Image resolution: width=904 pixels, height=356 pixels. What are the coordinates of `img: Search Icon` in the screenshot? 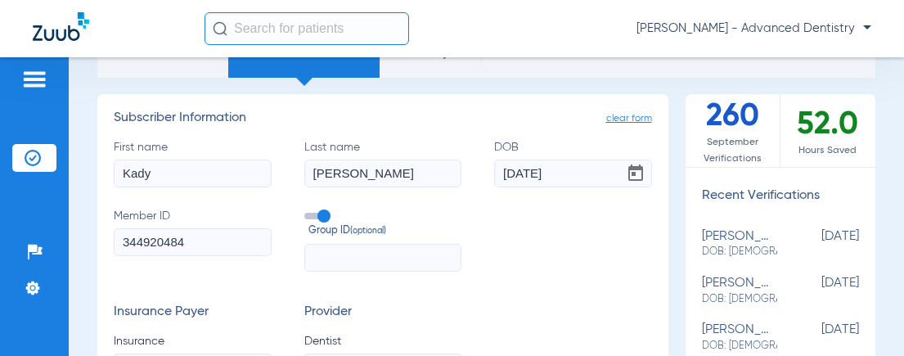 It's located at (220, 29).